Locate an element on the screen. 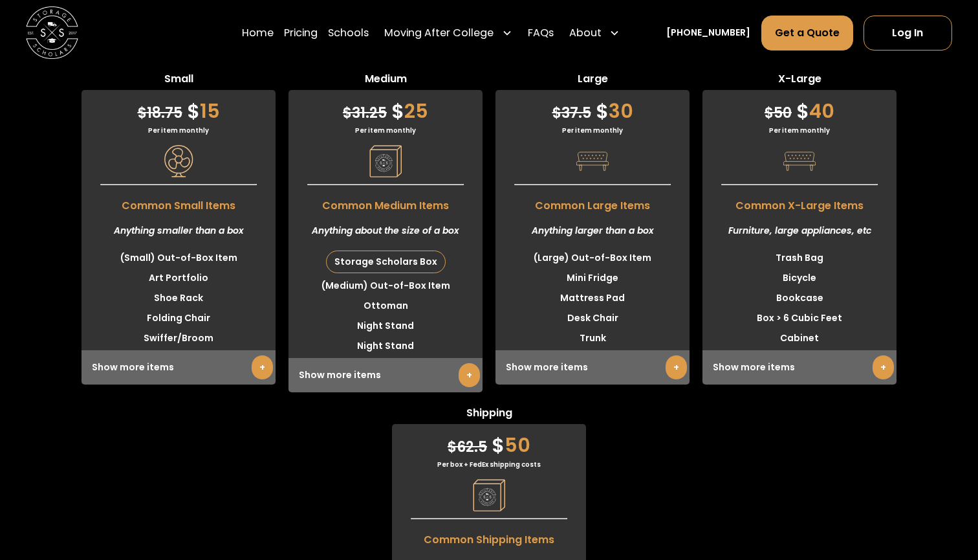 Image resolution: width=978 pixels, height=560 pixels. a: FAQs is located at coordinates (541, 32).